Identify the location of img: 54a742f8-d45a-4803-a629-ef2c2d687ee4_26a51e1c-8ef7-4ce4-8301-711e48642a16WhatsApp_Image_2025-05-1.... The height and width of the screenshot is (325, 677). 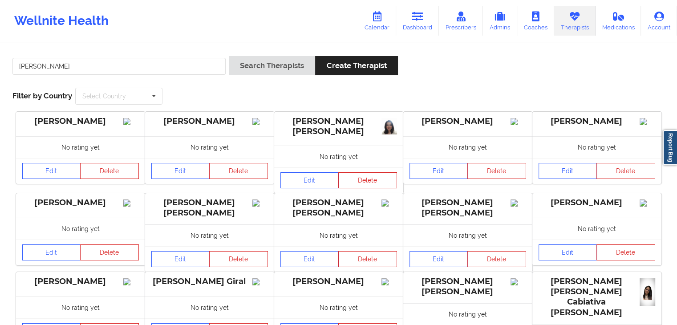
(647, 292).